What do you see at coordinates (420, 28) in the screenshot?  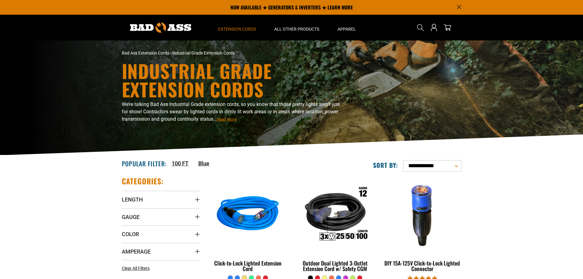 I see `summary: Search` at bounding box center [420, 28].